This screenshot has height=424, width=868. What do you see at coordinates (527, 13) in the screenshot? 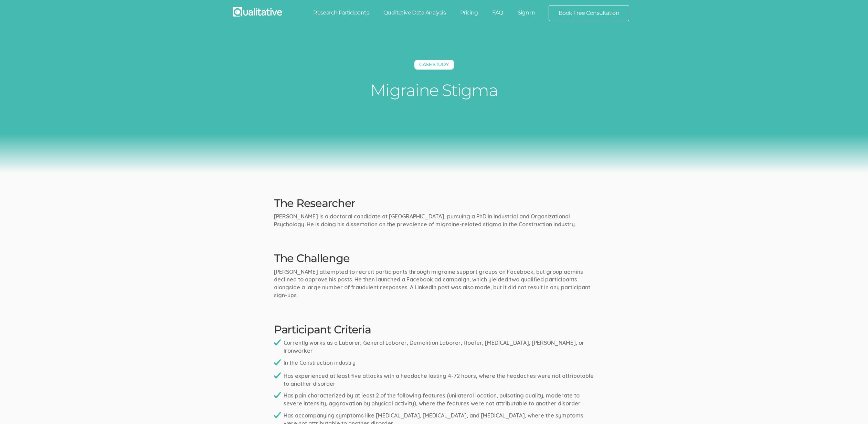
I see `a: Sign In` at bounding box center [527, 13].